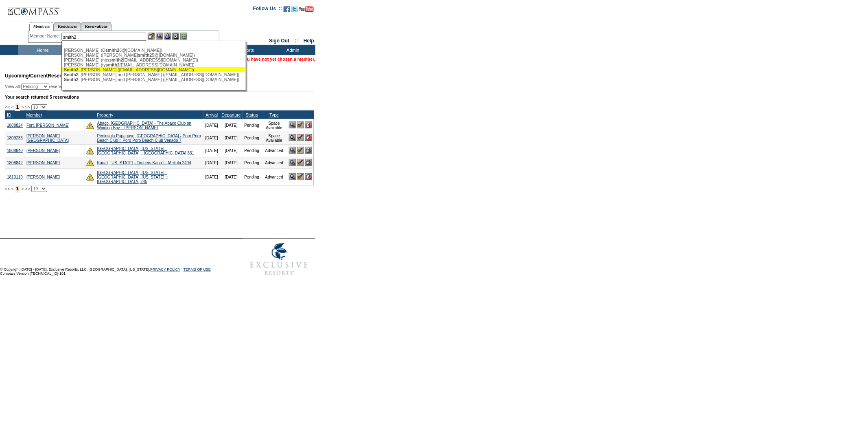  I want to click on a: Property, so click(105, 115).